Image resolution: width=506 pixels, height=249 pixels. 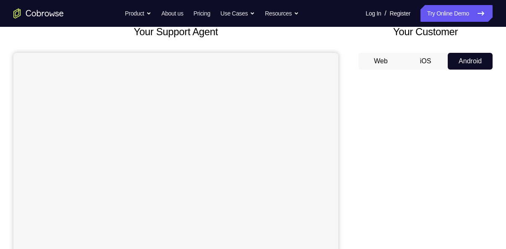 I want to click on a: Register, so click(x=400, y=13).